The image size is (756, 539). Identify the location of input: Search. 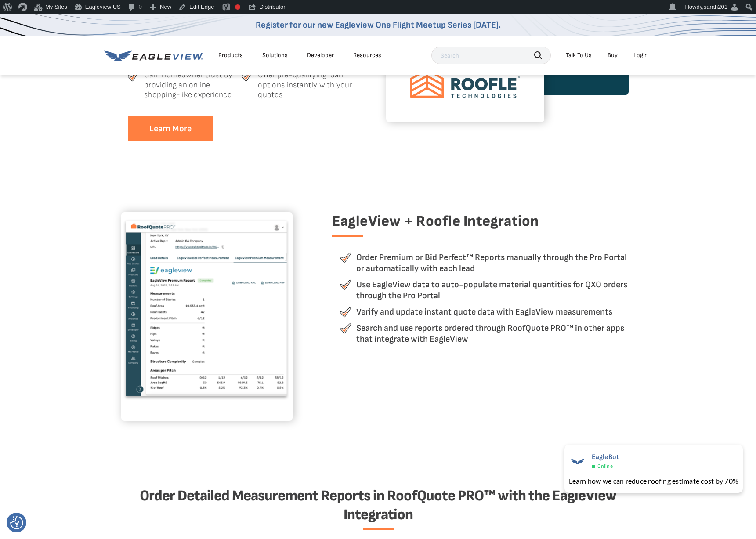
(491, 56).